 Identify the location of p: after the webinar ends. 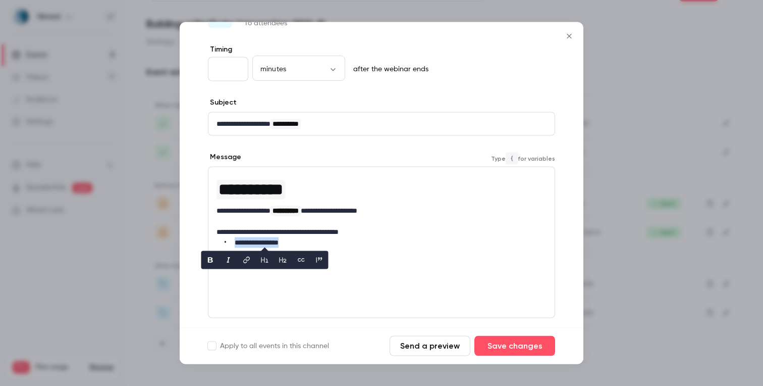
(389, 69).